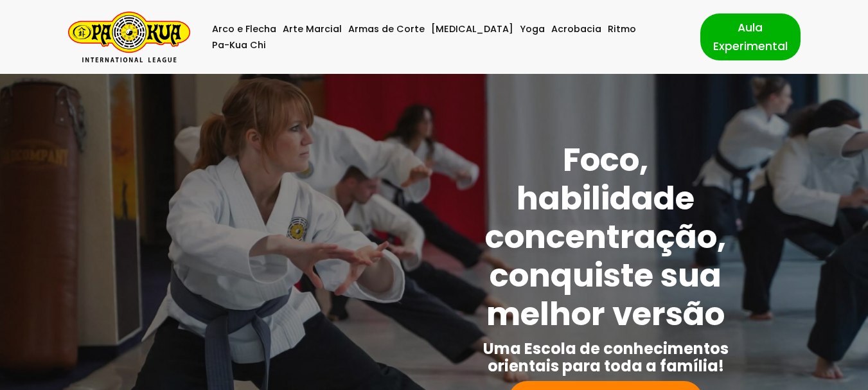  I want to click on a: Yoga, so click(532, 29).